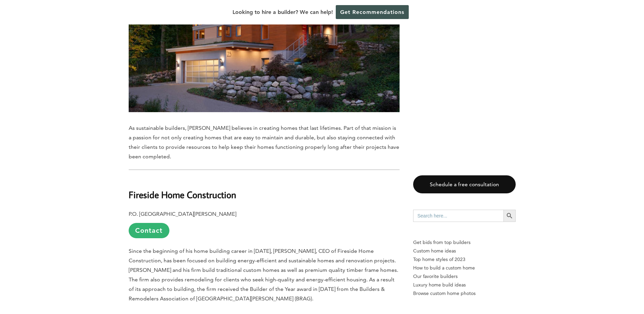  What do you see at coordinates (149, 230) in the screenshot?
I see `a: Contact` at bounding box center [149, 230].